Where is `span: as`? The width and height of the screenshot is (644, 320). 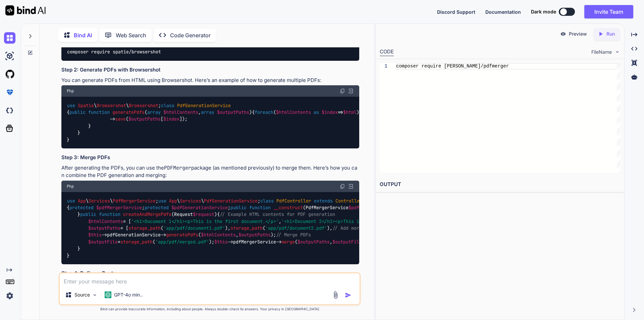
span: as is located at coordinates (316, 112).